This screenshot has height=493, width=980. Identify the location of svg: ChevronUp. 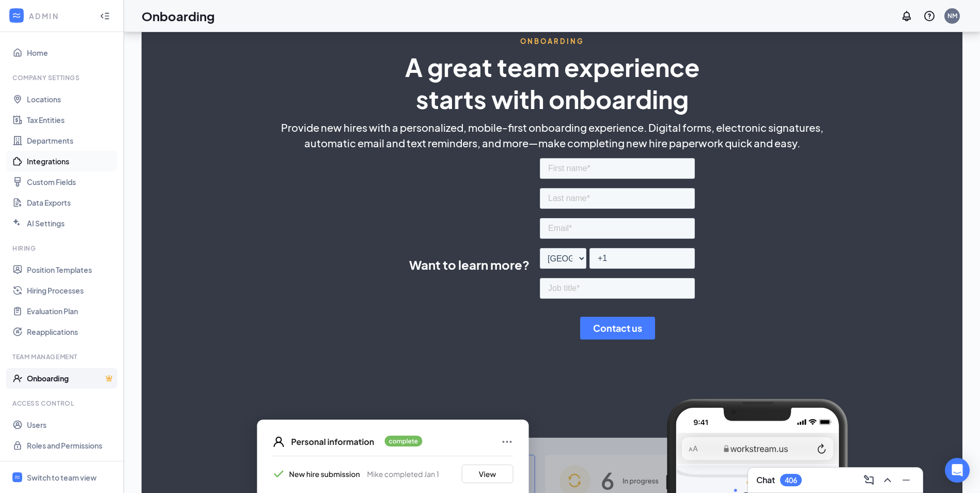
(887, 480).